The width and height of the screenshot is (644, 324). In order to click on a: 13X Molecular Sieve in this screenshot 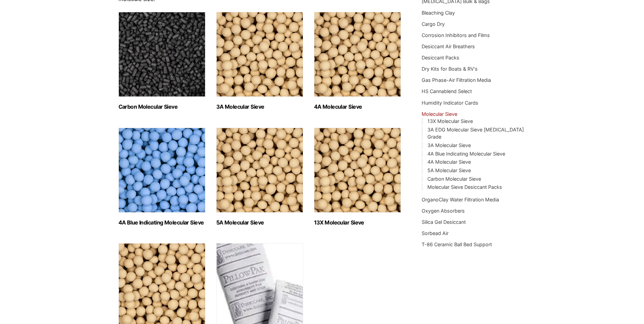, I will do `click(450, 121)`.